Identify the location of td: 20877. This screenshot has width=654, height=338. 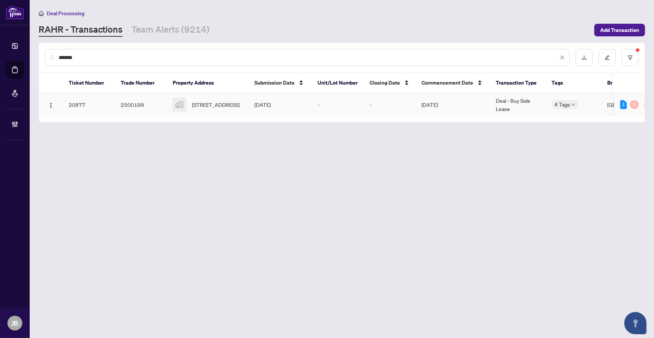
(89, 105).